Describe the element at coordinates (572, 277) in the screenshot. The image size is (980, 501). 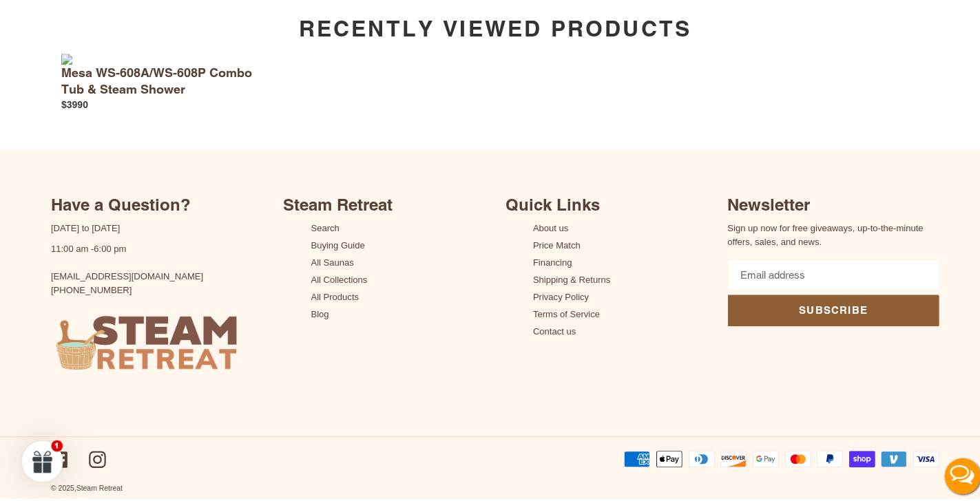
I see `a: Shipping & Returns` at that location.